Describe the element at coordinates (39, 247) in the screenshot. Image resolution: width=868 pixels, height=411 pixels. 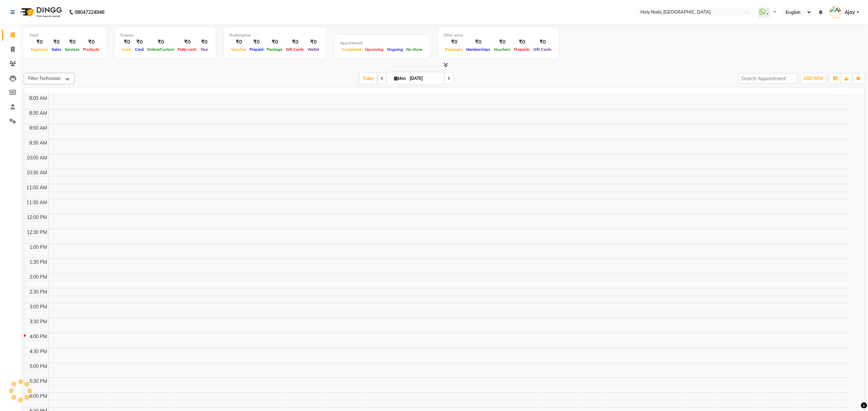
I see `div: 1:00 PM` at that location.